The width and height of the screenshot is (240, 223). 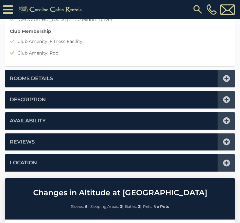 I want to click on img: search-regular.svg, so click(x=198, y=9).